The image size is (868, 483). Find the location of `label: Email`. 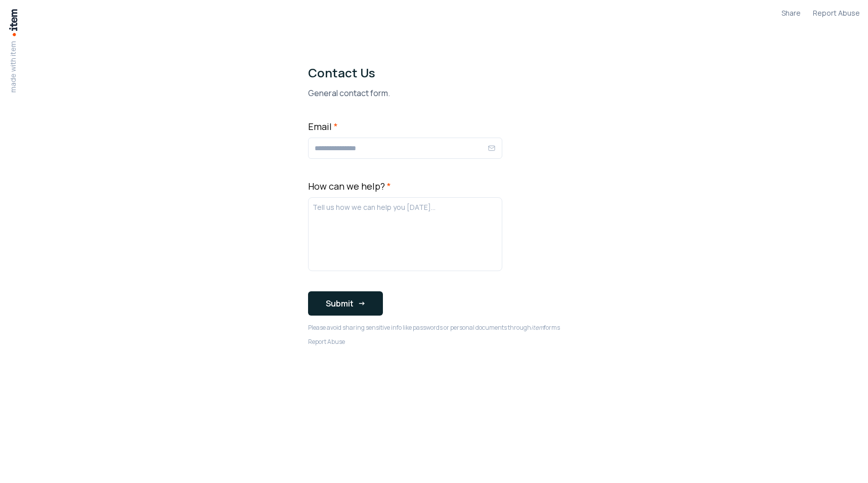

label: Email is located at coordinates (323, 127).